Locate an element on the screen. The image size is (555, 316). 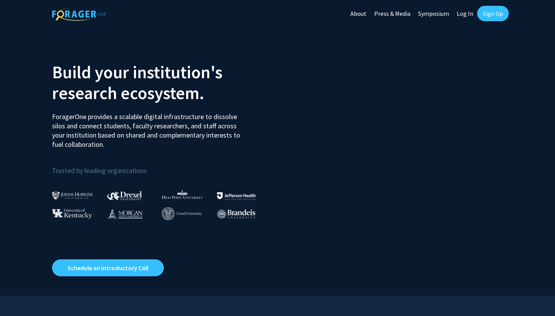
h2: Build your institution's research ecosystem. is located at coordinates (162, 83).